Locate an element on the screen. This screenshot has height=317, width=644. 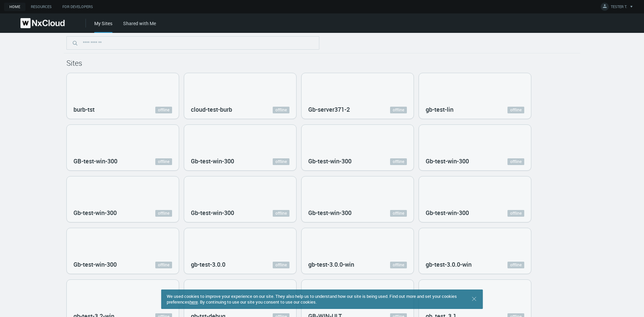
a: For Developers is located at coordinates (77, 7).